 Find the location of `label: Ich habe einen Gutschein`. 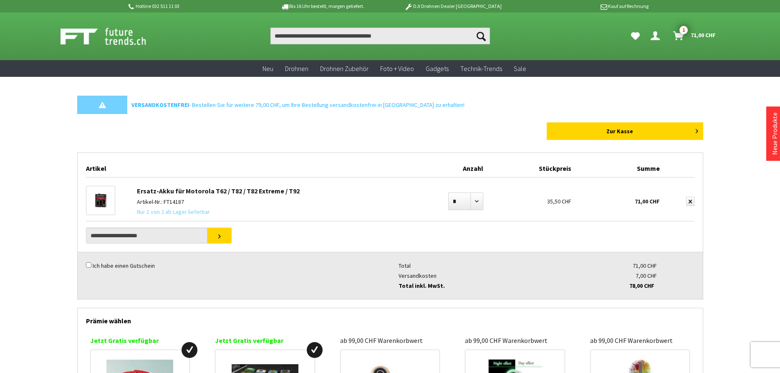

label: Ich habe einen Gutschein is located at coordinates (124, 266).